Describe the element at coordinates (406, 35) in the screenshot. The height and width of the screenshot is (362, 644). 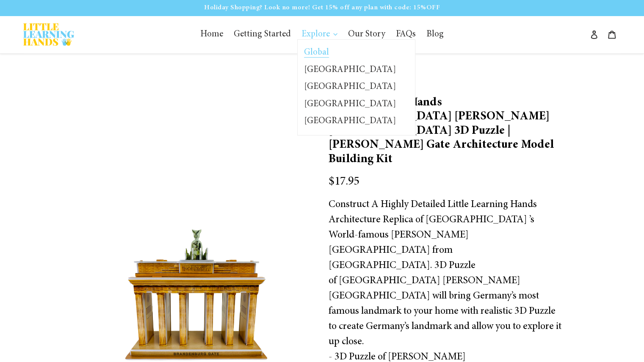
I see `a: FAQs` at that location.